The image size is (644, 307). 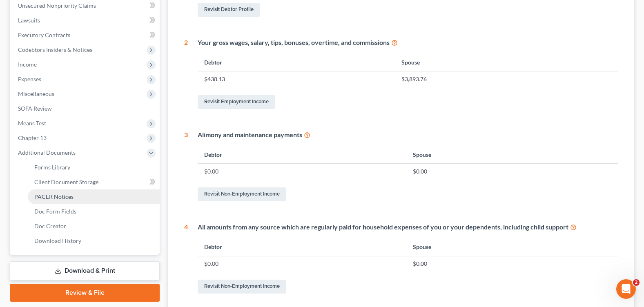 I want to click on span: Doc Creator, so click(x=50, y=226).